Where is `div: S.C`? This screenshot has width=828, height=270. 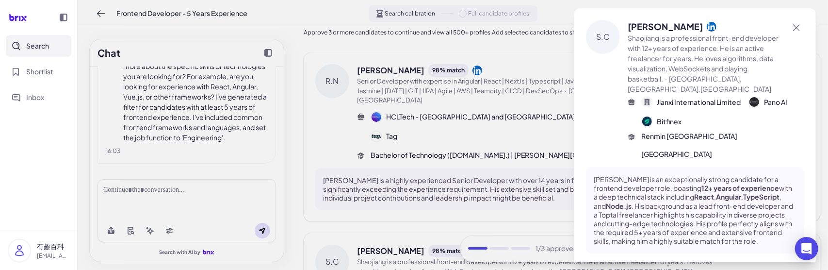 div: S.C is located at coordinates (603, 37).